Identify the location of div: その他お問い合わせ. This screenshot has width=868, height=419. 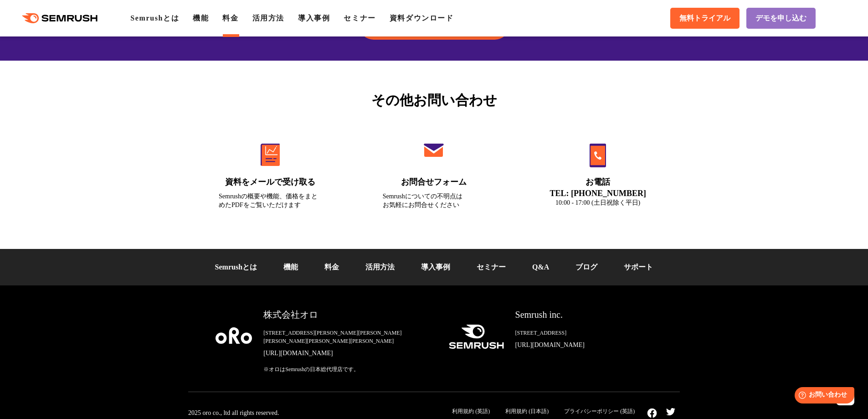
(434, 100).